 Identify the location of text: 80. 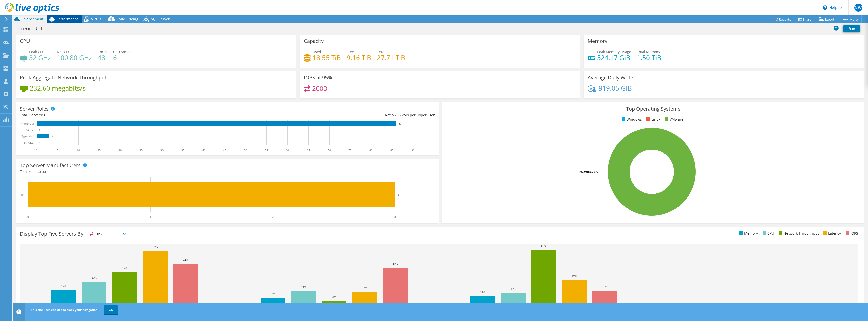
(371, 151).